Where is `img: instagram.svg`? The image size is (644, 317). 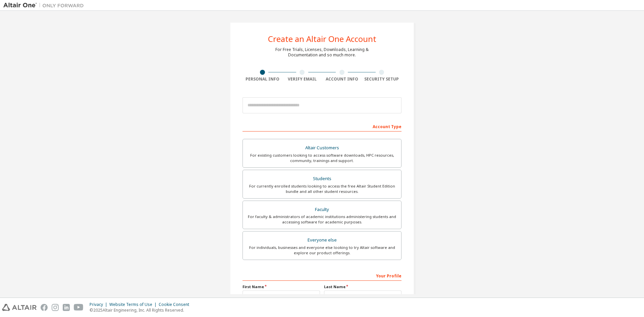 img: instagram.svg is located at coordinates (55, 307).